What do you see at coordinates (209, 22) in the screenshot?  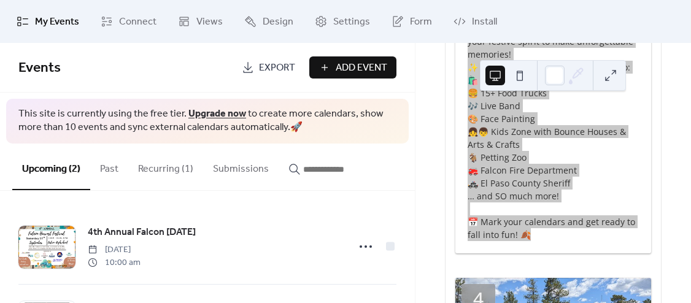 I see `span: Views` at bounding box center [209, 22].